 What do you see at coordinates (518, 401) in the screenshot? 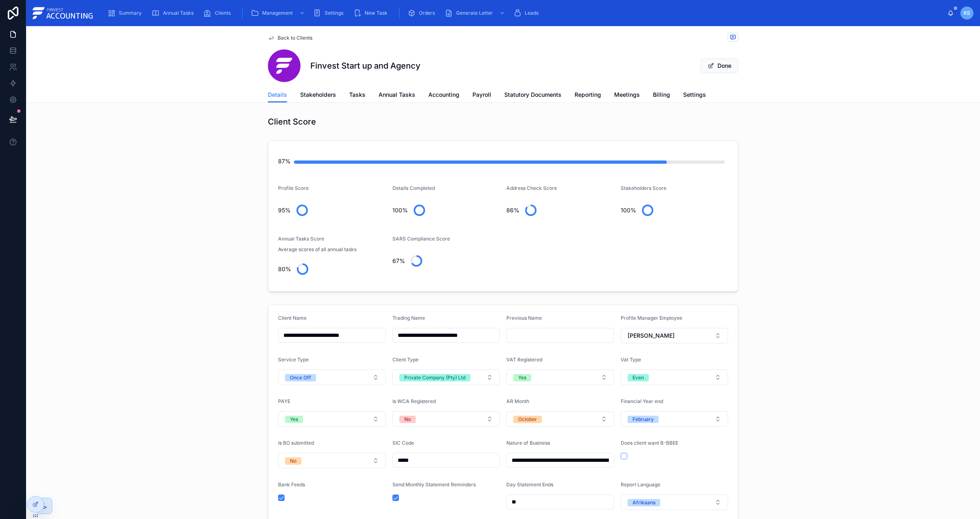
I see `span: AR Month` at bounding box center [518, 401].